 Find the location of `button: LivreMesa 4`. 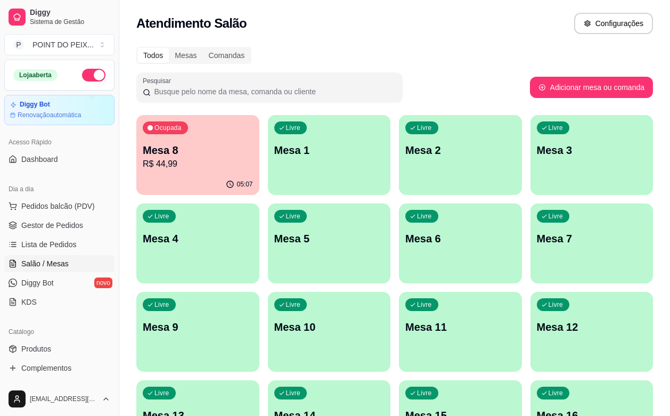

button: LivreMesa 4 is located at coordinates (198, 243).